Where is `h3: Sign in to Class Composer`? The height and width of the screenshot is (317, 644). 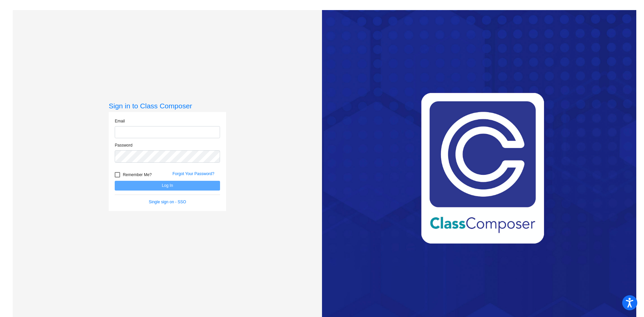 h3: Sign in to Class Composer is located at coordinates (167, 106).